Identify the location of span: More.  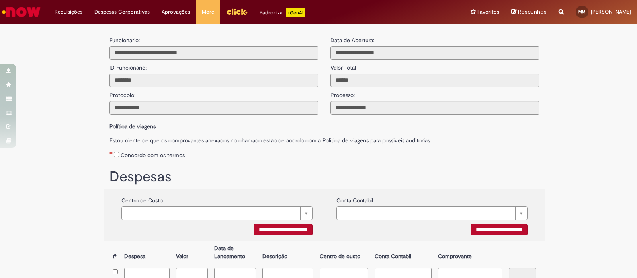
(208, 12).